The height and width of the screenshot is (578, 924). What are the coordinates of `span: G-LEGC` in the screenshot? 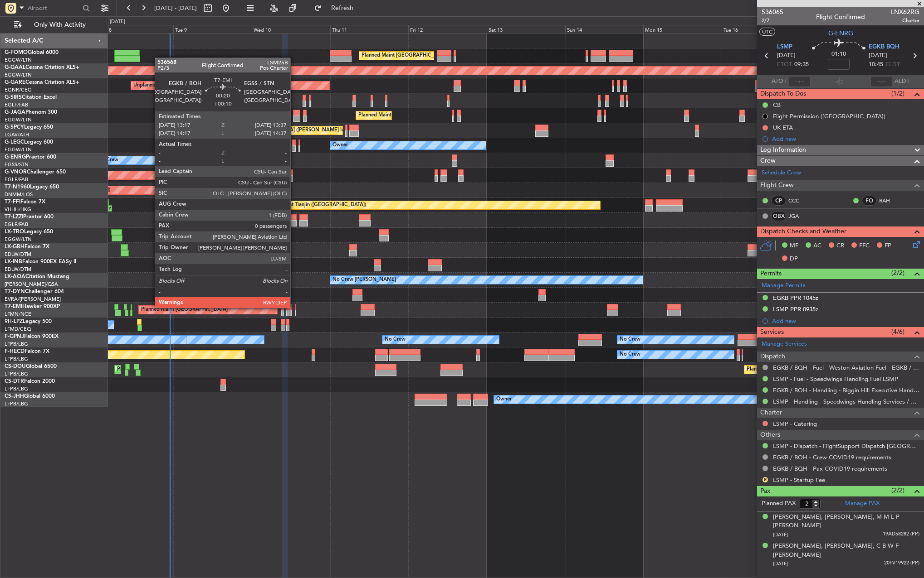 It's located at (14, 143).